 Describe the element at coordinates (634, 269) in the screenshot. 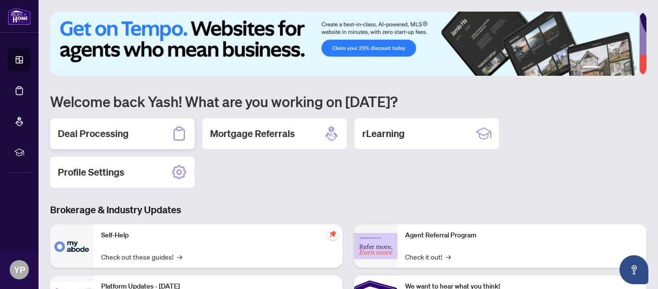

I see `button: Open asap` at that location.